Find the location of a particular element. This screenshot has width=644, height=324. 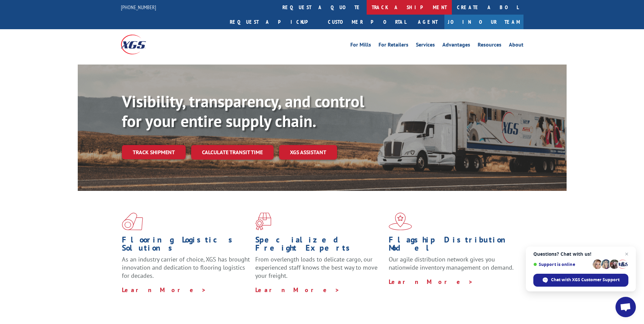

span: Close chat is located at coordinates (626, 254).